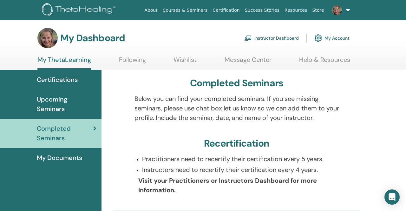 This screenshot has width=406, height=211. I want to click on a: About, so click(151, 10).